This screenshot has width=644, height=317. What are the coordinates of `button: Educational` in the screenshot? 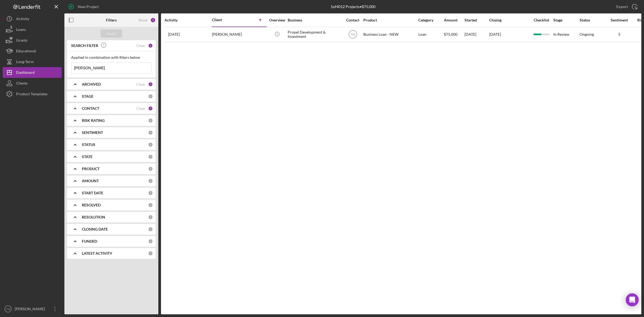 It's located at (32, 51).